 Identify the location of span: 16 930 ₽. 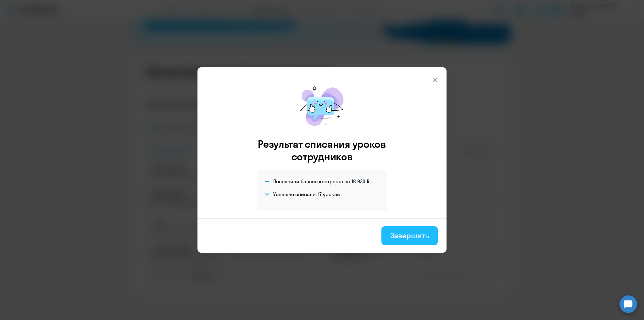
(360, 182).